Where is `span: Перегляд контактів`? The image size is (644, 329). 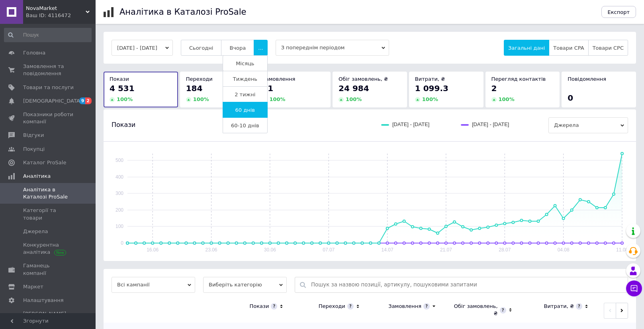
span: Перегляд контактів is located at coordinates (518, 79).